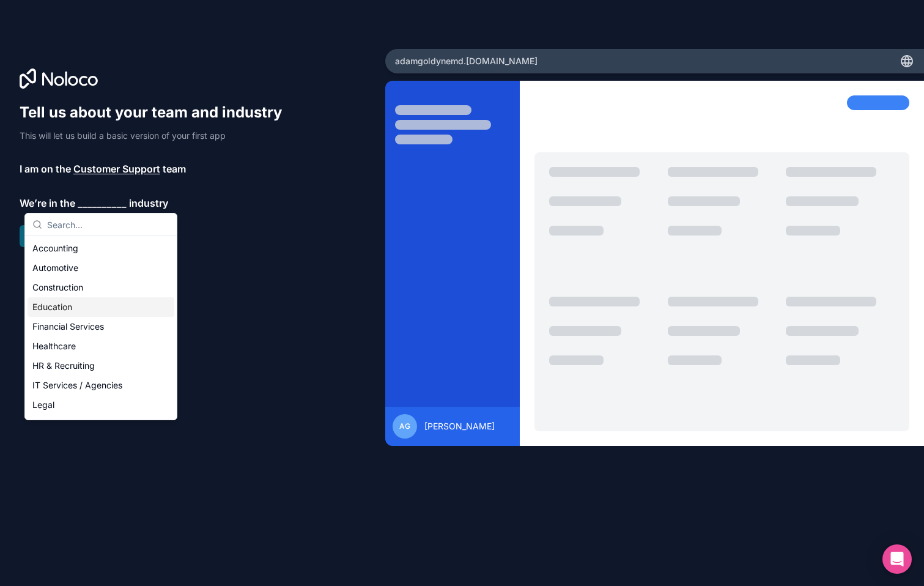  I want to click on span: I am on the, so click(45, 169).